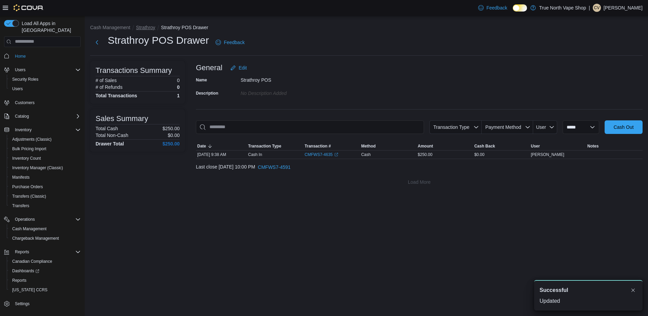  What do you see at coordinates (28, 8) in the screenshot?
I see `img: Cova` at bounding box center [28, 8].